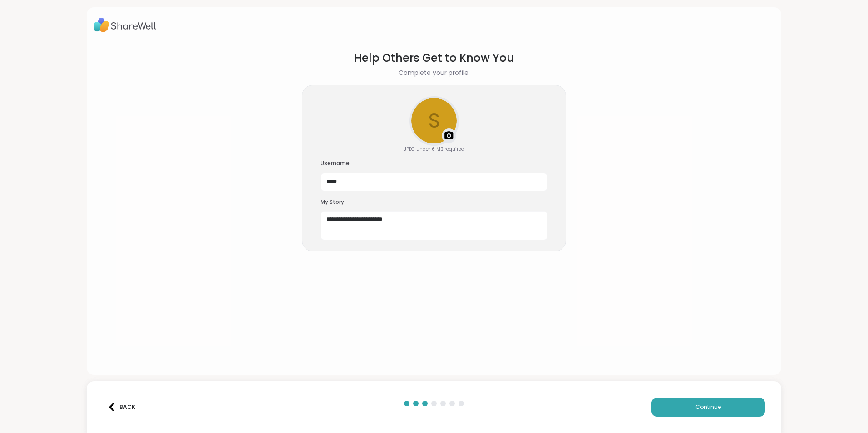 The height and width of the screenshot is (433, 868). What do you see at coordinates (434, 58) in the screenshot?
I see `h1: Help Others Get to Know You` at bounding box center [434, 58].